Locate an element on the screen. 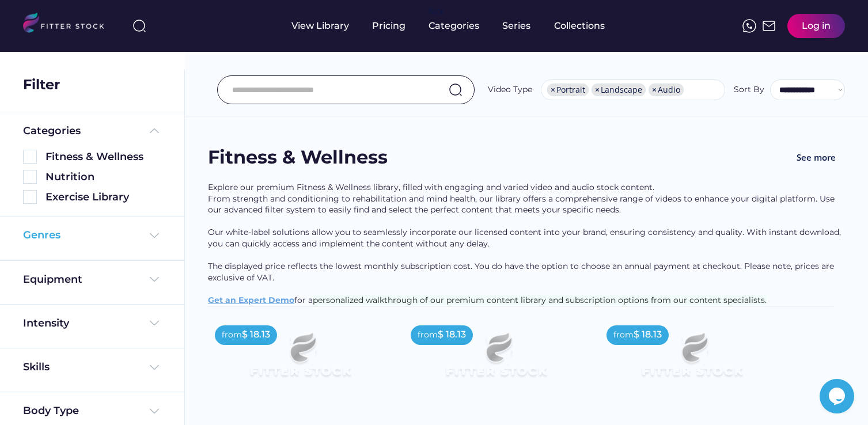  div: fvck is located at coordinates (436, 12).